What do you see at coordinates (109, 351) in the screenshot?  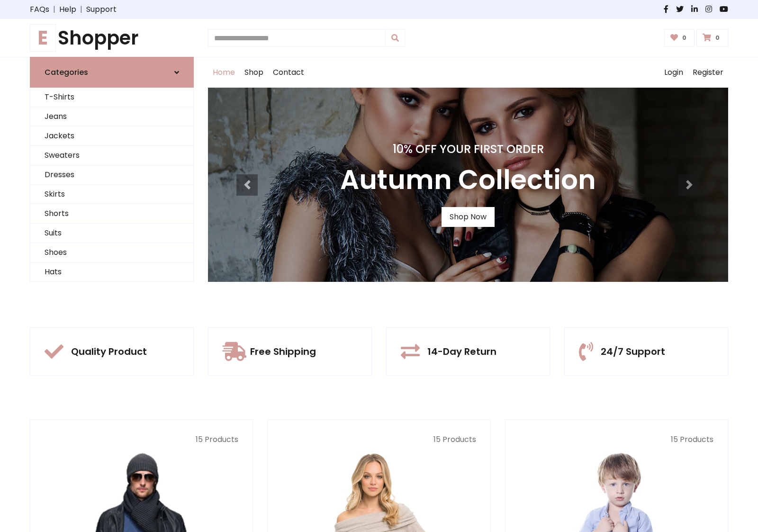 I see `h5: Quality Product` at bounding box center [109, 351].